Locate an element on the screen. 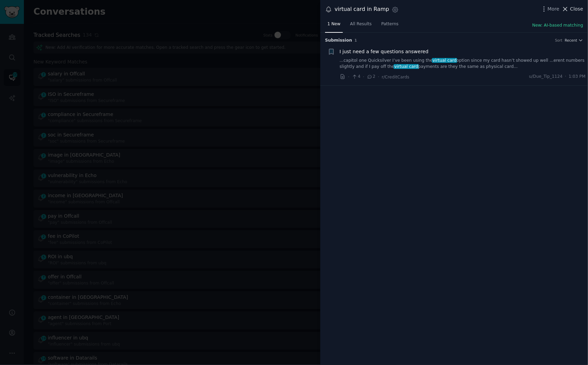 The height and width of the screenshot is (365, 588). span: I just need a few questions answered is located at coordinates (384, 52).